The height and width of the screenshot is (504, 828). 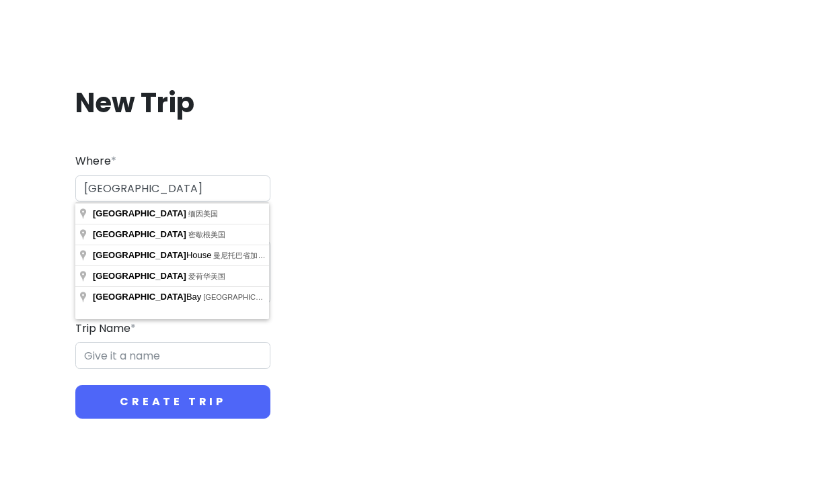 I want to click on span: Bay, so click(x=148, y=297).